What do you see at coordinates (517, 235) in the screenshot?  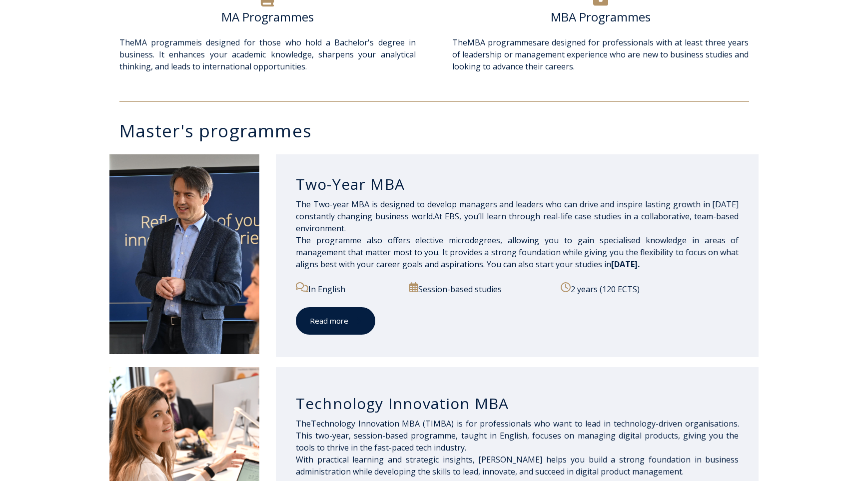 I see `span: The Two-year MBA is designed to develop managers and leaders who can drive and inspire lasting gr...` at bounding box center [517, 235].